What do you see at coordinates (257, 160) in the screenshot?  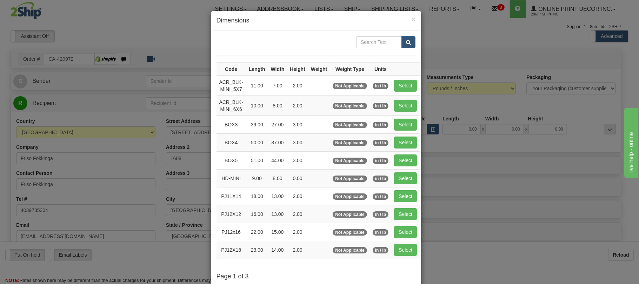 I see `td: 51.00` at bounding box center [257, 160].